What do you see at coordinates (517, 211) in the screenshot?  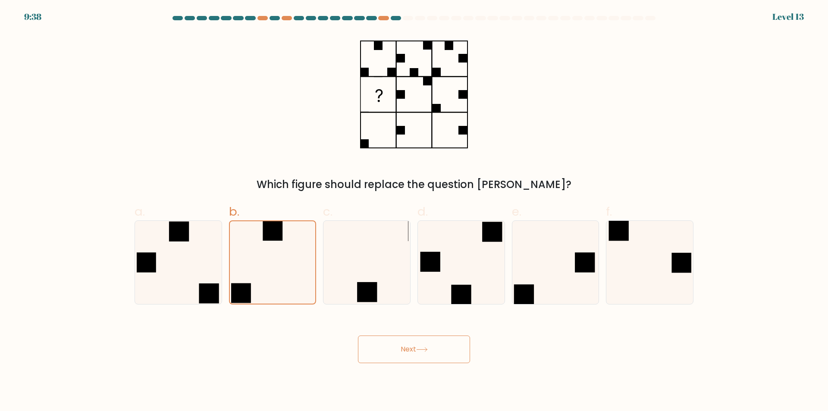 I see `span: e.` at bounding box center [517, 211].